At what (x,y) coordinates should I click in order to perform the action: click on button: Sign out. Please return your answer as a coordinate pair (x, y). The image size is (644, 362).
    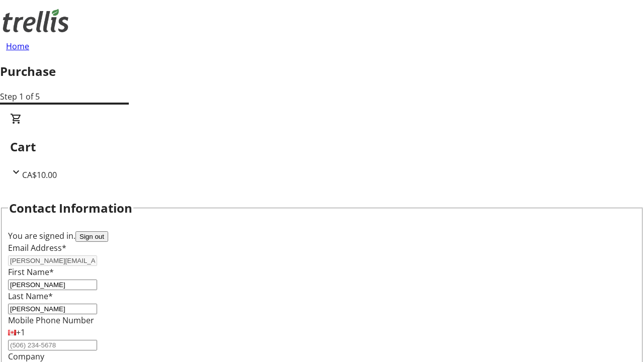
    Looking at the image, I should click on (92, 236).